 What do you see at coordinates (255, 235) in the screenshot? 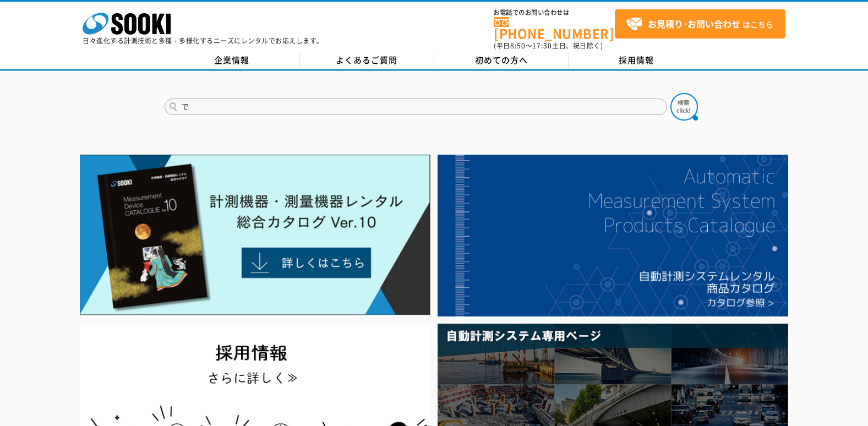
I see `img: Catalog Ver10` at bounding box center [255, 235].